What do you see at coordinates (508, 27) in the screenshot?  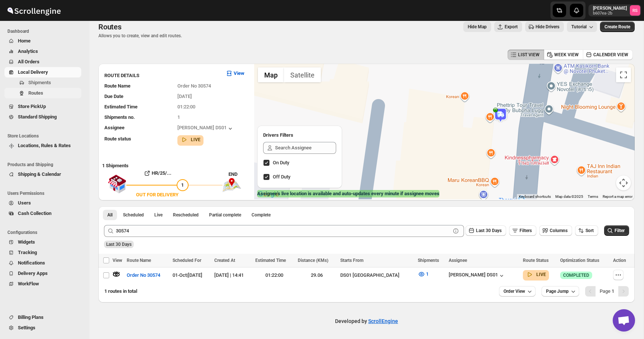 I see `button: Export` at bounding box center [508, 27].